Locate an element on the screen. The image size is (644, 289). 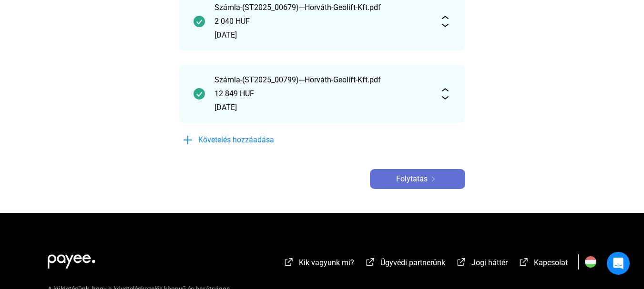
img: white-payee-white-dot.svg is located at coordinates (71, 259).